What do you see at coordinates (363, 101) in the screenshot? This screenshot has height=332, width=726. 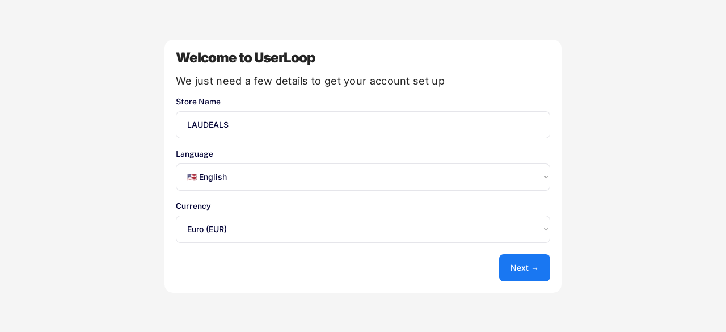 I see `div: Store Name` at bounding box center [363, 101].